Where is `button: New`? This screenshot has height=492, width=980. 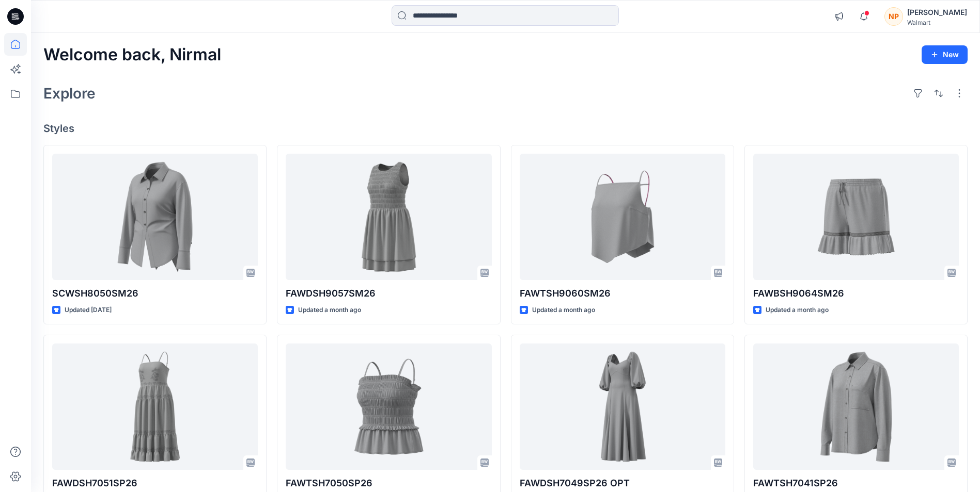
button: New is located at coordinates (945, 55).